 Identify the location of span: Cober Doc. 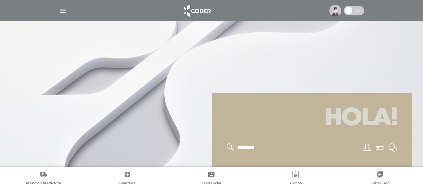
(380, 183).